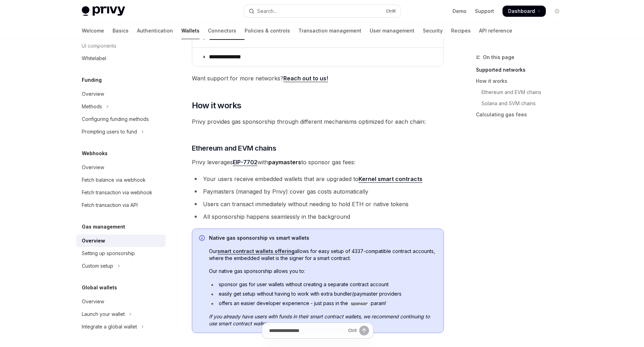 This screenshot has height=347, width=644. What do you see at coordinates (323, 285) in the screenshot?
I see `li: sponsor gas for user wallets without creating a separate contract account` at bounding box center [323, 285].